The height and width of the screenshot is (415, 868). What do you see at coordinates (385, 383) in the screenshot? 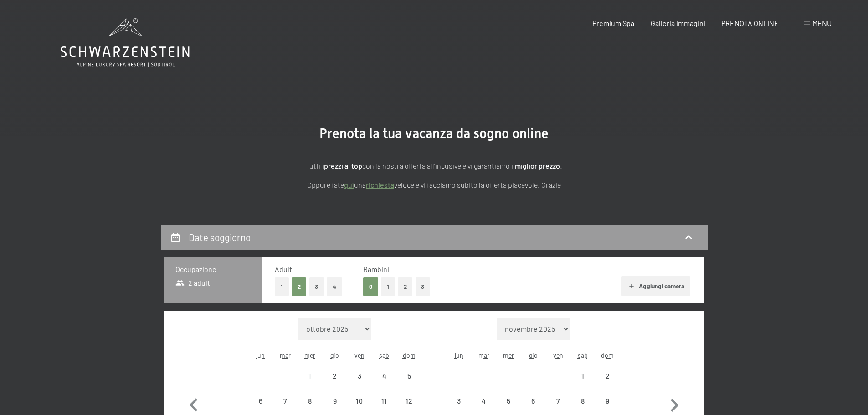
I see `div: 4` at bounding box center [385, 383].